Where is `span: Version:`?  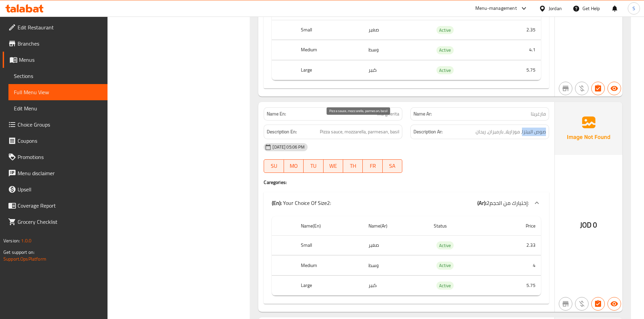 span: Version: is located at coordinates (11, 241).